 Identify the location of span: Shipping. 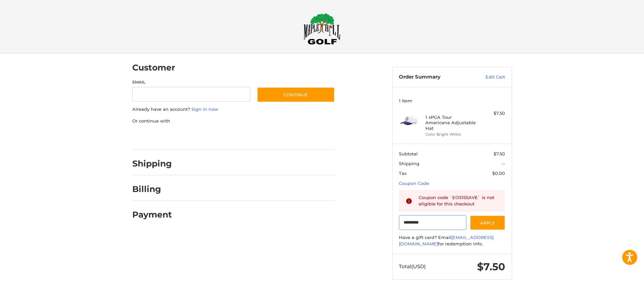
(409, 163).